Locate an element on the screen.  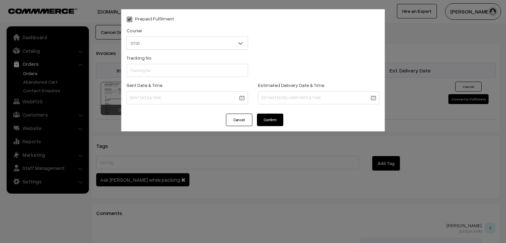
input: Sent Date & Time is located at coordinates (187, 98).